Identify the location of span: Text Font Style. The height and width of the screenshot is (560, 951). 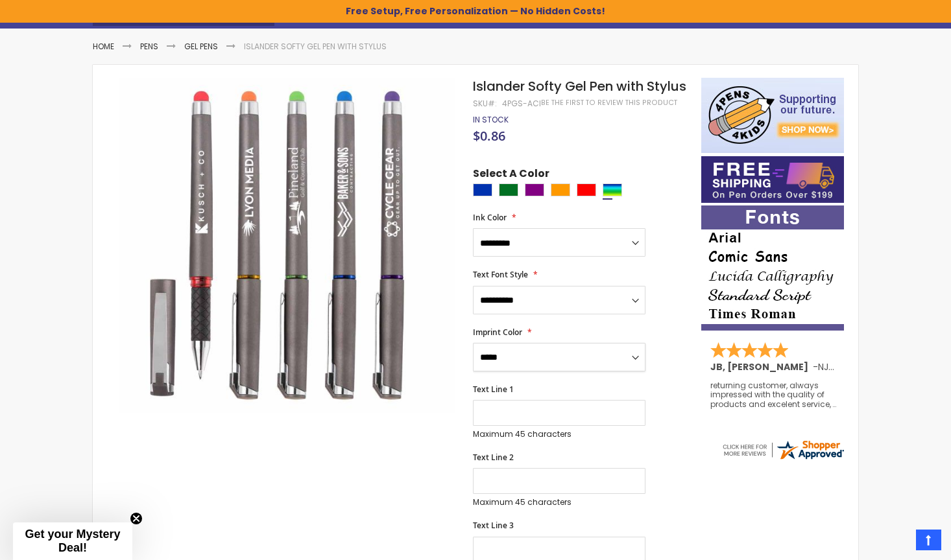
(500, 274).